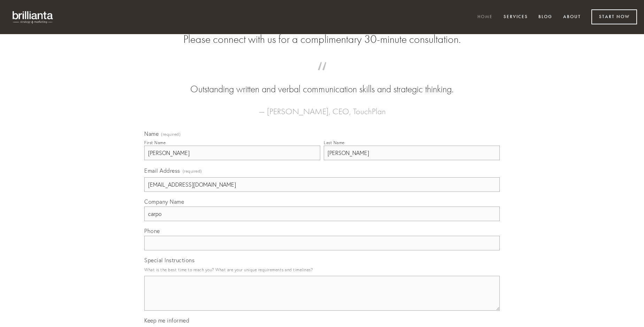 Image resolution: width=644 pixels, height=327 pixels. What do you see at coordinates (322, 39) in the screenshot?
I see `h2: Please connect with us for a complimentary 30-minute consultation.` at bounding box center [322, 39].